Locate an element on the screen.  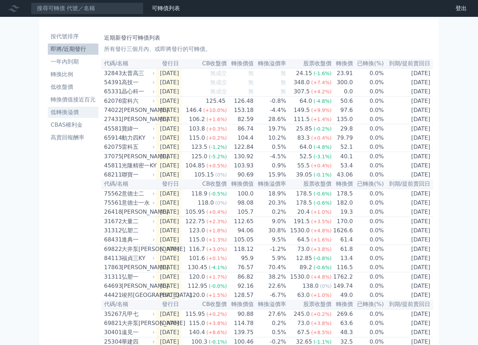
td: 104.4 is located at coordinates (241, 138).